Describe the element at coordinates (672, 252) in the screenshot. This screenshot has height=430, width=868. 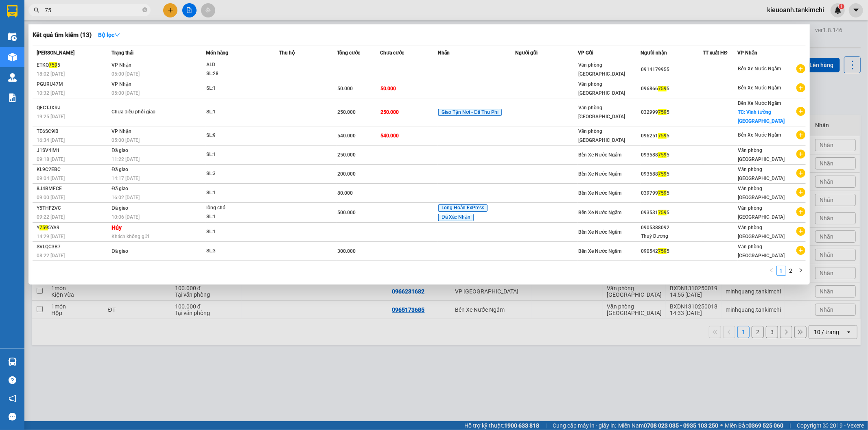
I see `div: 090542 5` at that location.